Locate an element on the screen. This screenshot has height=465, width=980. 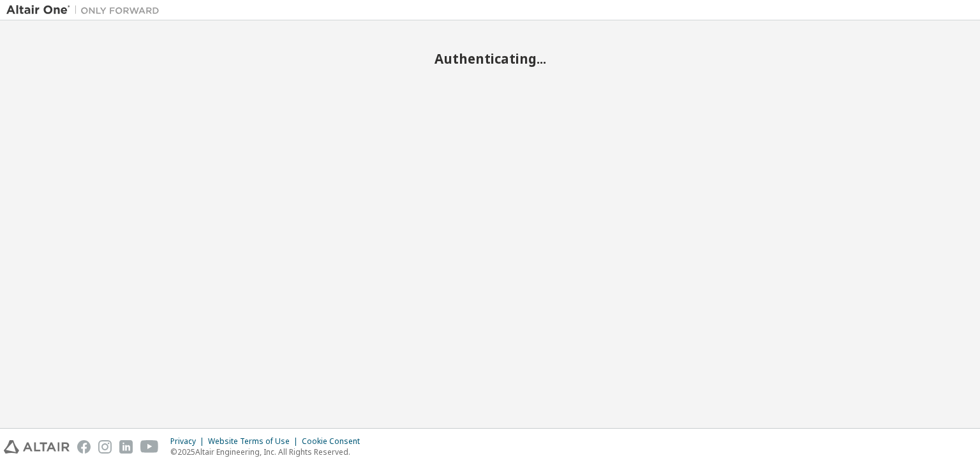
div: Website Terms of Use is located at coordinates (254, 441).